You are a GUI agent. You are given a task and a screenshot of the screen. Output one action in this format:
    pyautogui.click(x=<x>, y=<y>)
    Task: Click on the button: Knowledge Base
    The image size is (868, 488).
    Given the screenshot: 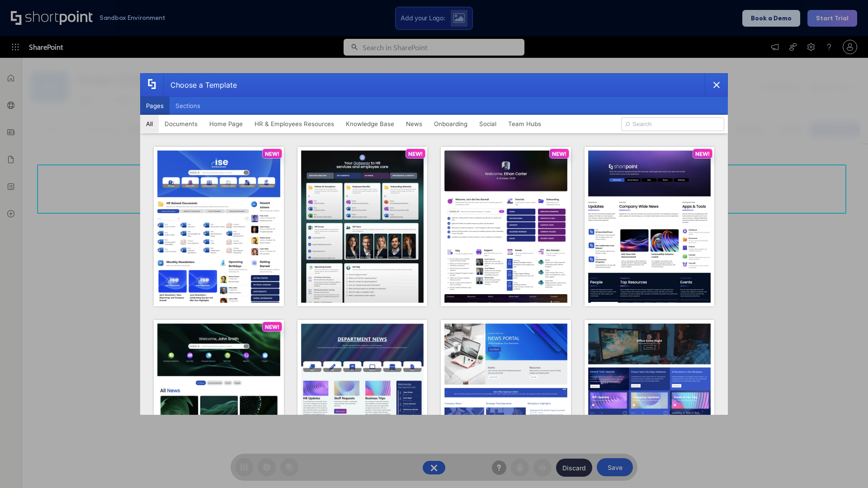 What is the action you would take?
    pyautogui.click(x=370, y=124)
    